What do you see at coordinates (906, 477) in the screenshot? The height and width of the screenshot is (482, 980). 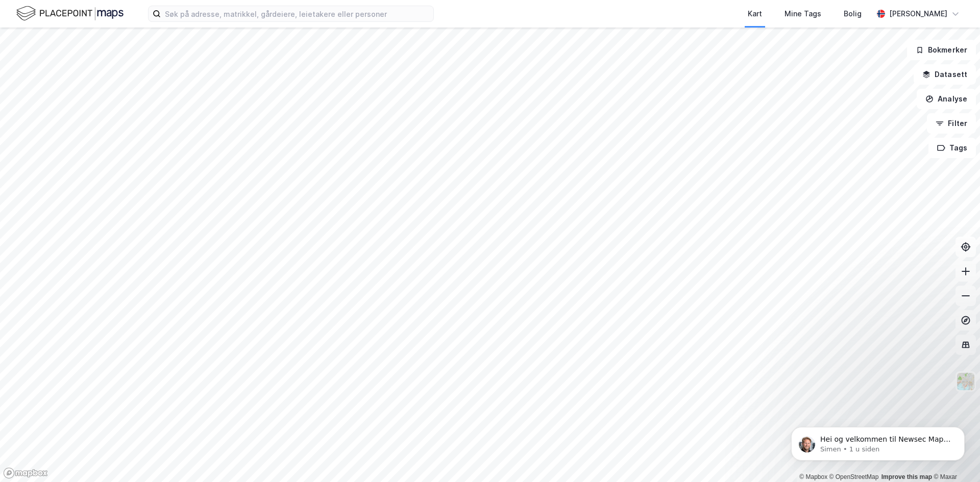 I see `a: Improve this map` at bounding box center [906, 477].